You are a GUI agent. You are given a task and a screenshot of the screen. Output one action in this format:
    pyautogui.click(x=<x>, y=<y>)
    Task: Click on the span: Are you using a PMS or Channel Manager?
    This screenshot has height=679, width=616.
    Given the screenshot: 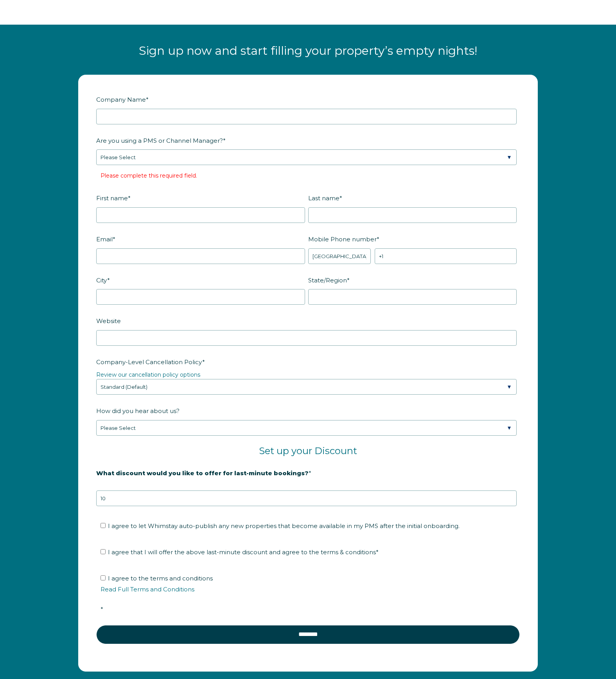 What is the action you would take?
    pyautogui.click(x=160, y=140)
    